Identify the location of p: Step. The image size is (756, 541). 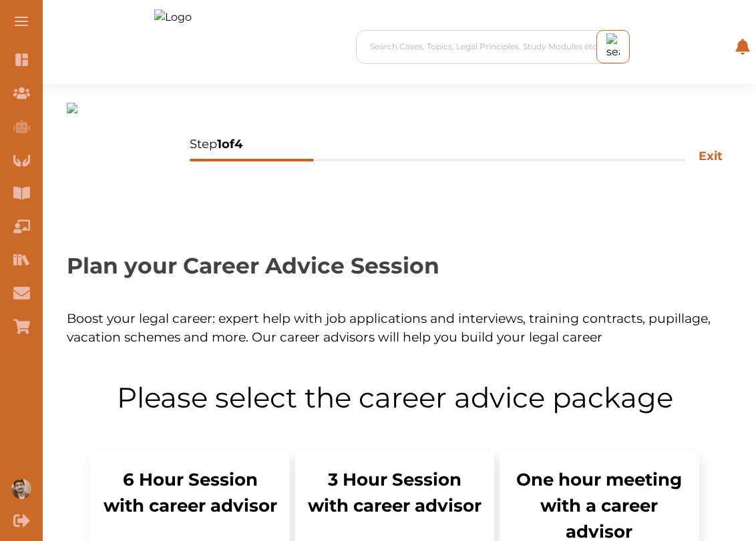
(438, 145).